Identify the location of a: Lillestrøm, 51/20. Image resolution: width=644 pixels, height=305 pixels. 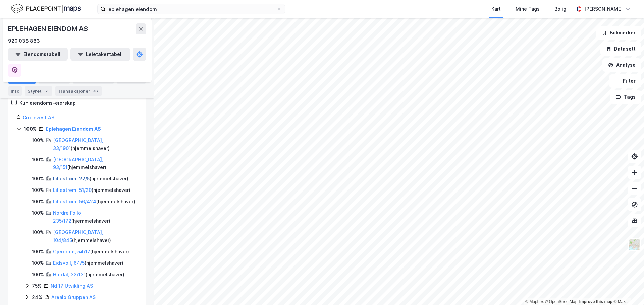
(72, 190).